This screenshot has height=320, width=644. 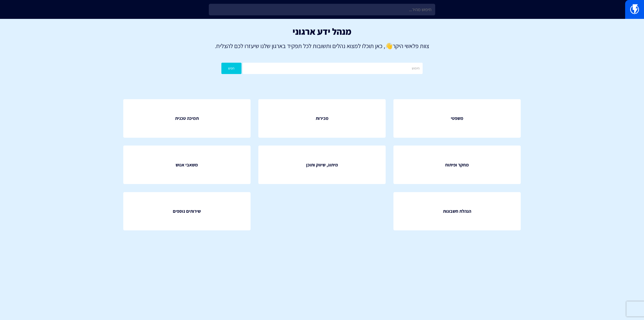 I want to click on a: תמיכה טכנית, so click(x=187, y=119).